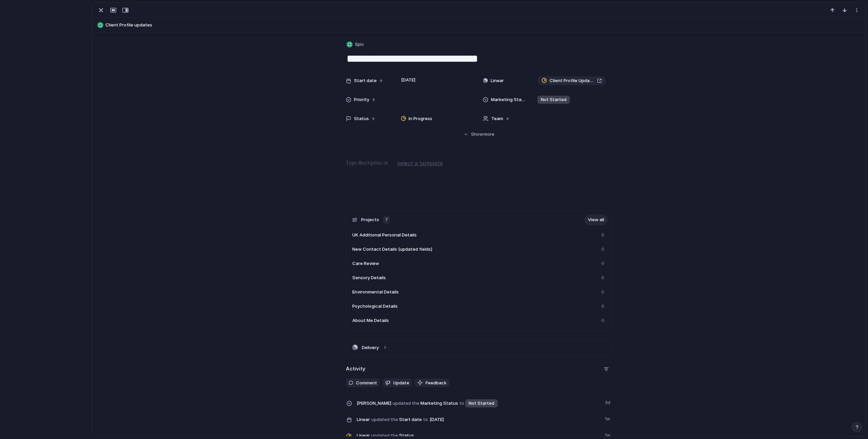  I want to click on span: Show, so click(477, 134).